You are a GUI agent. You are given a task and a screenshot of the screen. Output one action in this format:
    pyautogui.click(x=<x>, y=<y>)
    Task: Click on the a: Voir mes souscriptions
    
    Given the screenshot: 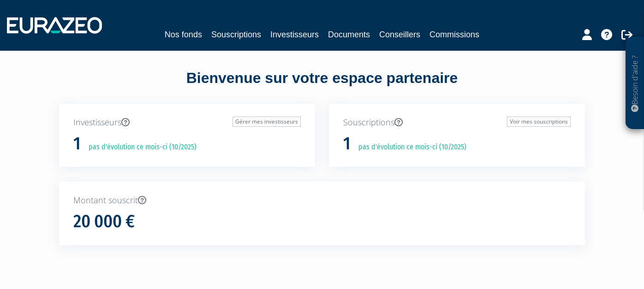 What is the action you would take?
    pyautogui.click(x=539, y=121)
    